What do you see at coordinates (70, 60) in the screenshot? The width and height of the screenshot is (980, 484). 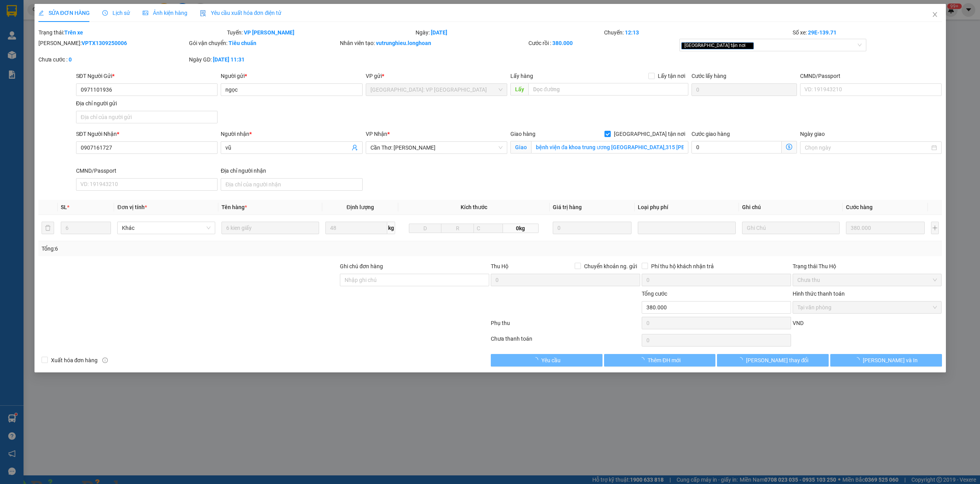 I see `b: 0` at bounding box center [70, 60].